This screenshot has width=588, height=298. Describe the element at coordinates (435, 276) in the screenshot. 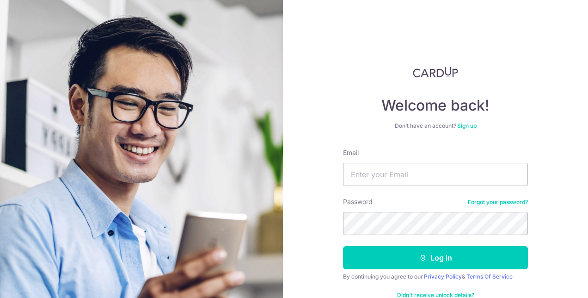

I see `div: By continuing you agree to our &` at that location.